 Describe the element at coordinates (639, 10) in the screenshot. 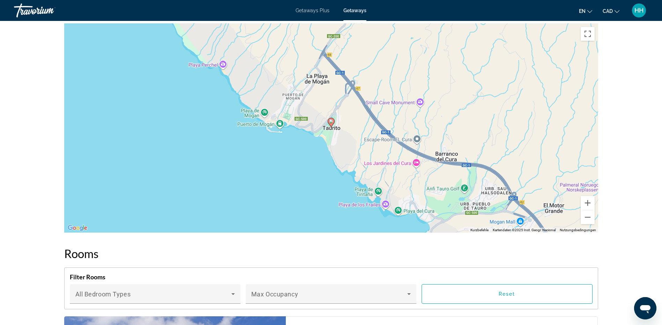

I see `button: User Menu` at that location.